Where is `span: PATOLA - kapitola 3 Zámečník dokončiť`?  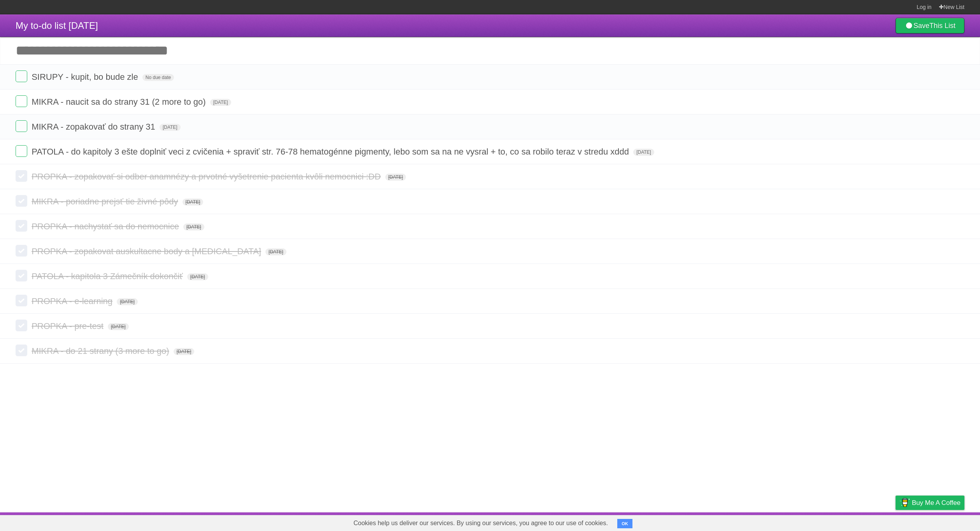 span: PATOLA - kapitola 3 Zámečník dokončiť is located at coordinates (108, 276).